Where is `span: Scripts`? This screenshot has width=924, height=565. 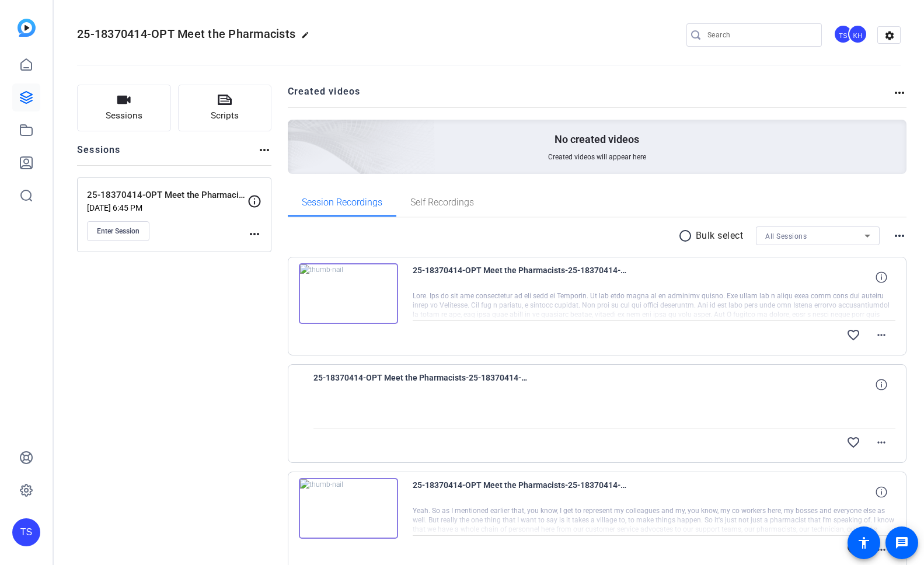 span: Scripts is located at coordinates (224, 115).